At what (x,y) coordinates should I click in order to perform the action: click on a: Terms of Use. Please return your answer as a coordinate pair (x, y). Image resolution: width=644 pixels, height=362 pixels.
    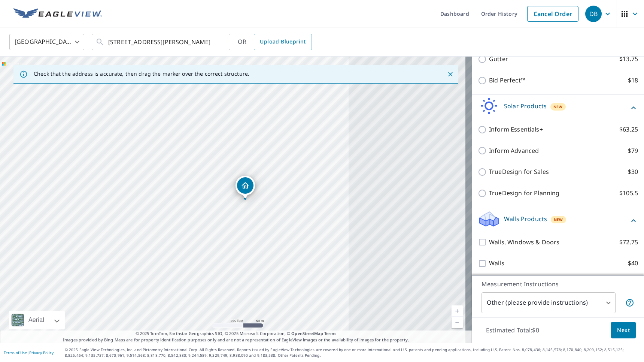
    Looking at the image, I should click on (15, 352).